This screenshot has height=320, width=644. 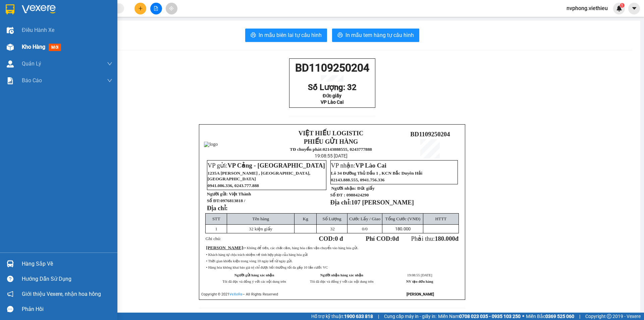 I want to click on span: file-add, so click(x=156, y=9).